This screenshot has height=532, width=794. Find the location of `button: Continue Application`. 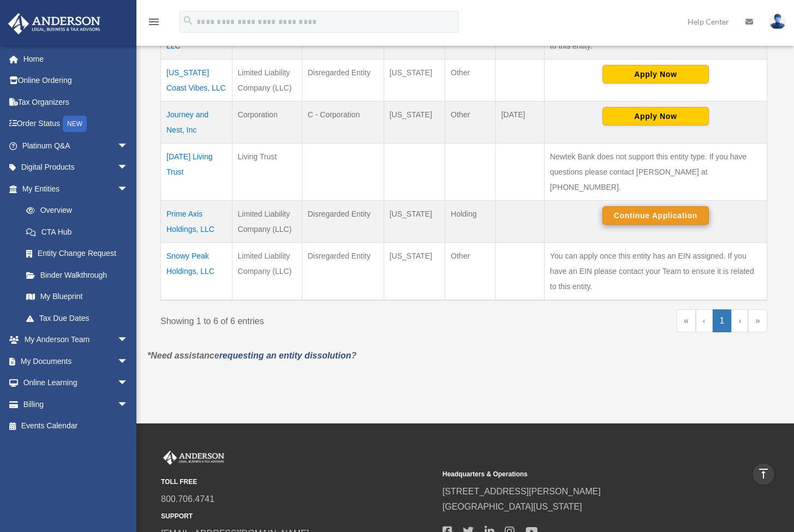

button: Continue Application is located at coordinates (656, 216).